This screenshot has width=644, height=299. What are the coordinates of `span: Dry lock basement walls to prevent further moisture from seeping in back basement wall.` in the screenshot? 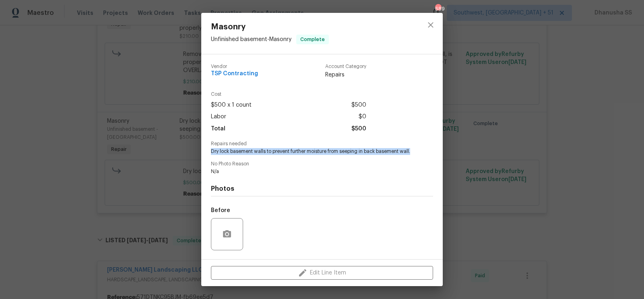 It's located at (310, 151).